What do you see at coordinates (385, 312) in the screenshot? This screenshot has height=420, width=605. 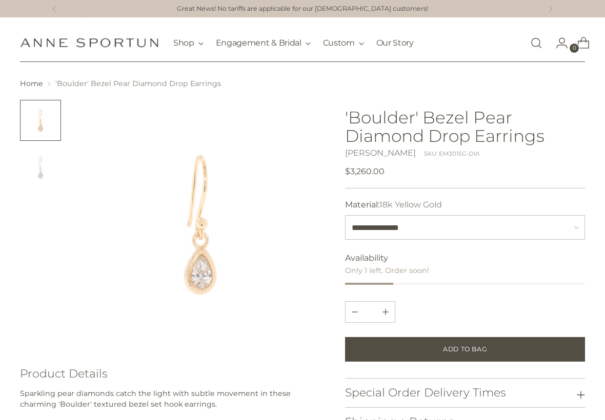 I see `button: Subtract product quantity` at bounding box center [385, 312].